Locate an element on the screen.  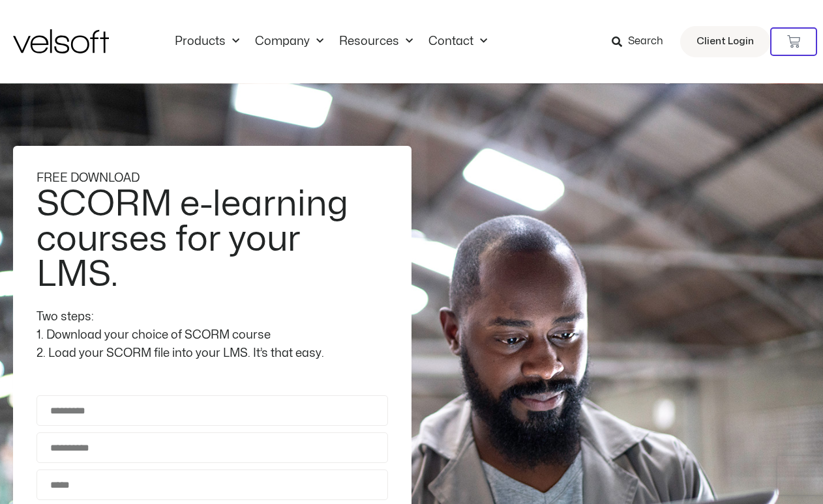
img: Velsoft Training Materials is located at coordinates (61, 41).